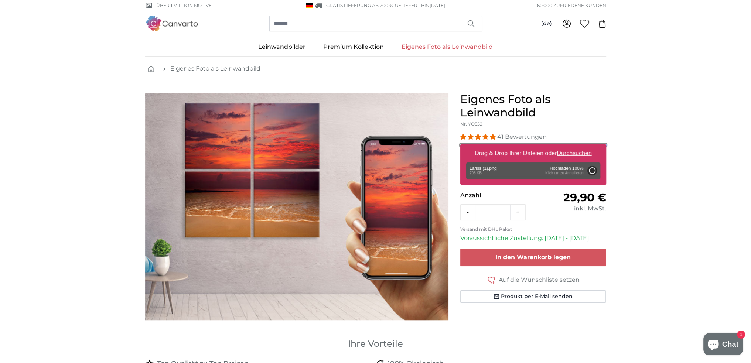 The image size is (751, 363). Describe the element at coordinates (297, 206) in the screenshot. I see `img: personalised-canvas-print` at that location.